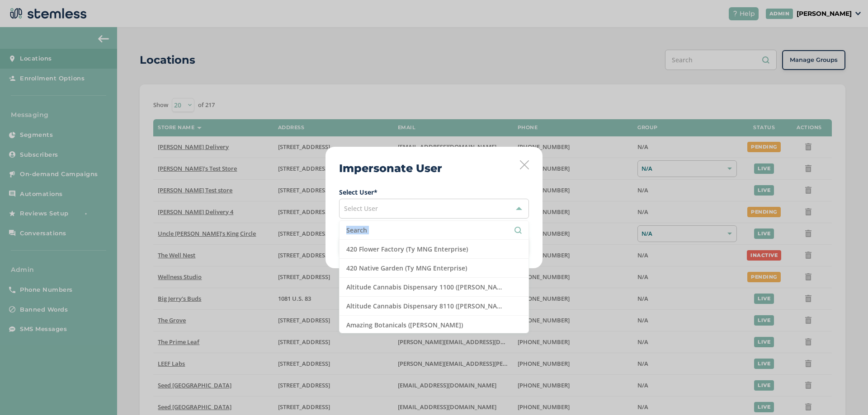 This screenshot has width=868, height=415. Describe the element at coordinates (434, 250) in the screenshot. I see `li: 420 Flower Factory (Ty MNG Enterprise)` at that location.